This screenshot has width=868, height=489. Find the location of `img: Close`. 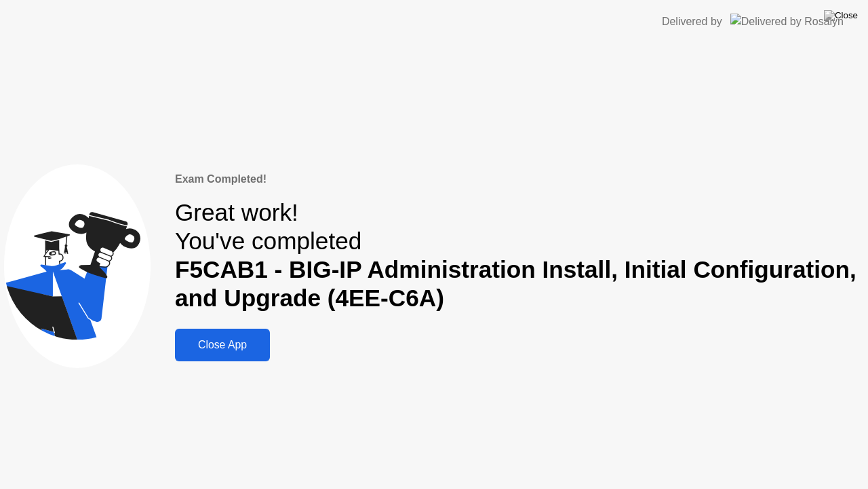

img: Close is located at coordinates (841, 16).